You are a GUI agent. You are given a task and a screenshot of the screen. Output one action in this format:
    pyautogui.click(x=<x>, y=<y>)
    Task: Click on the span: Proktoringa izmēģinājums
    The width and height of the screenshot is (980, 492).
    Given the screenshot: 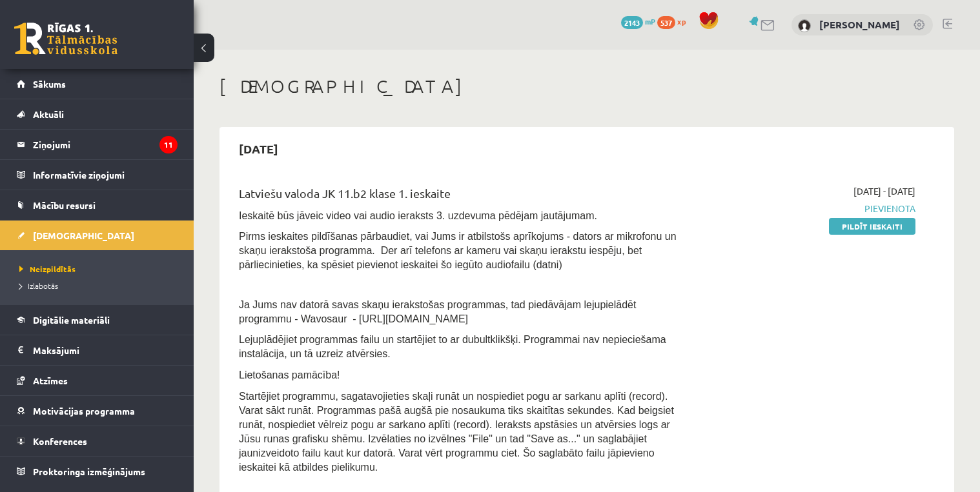 What is the action you would take?
    pyautogui.click(x=89, y=471)
    